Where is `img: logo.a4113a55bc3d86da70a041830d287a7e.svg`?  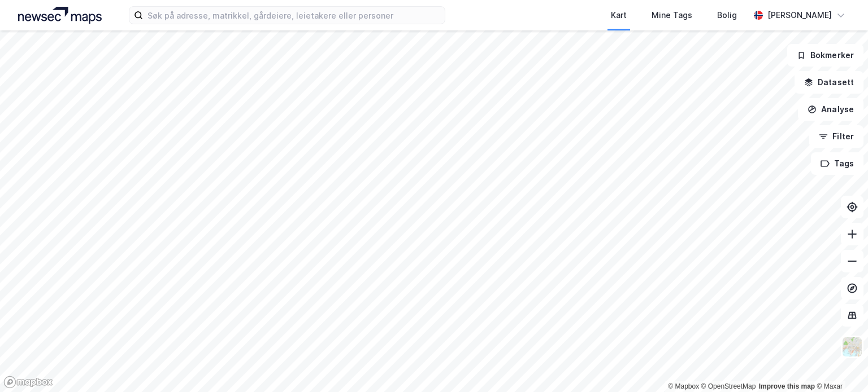 img: logo.a4113a55bc3d86da70a041830d287a7e.svg is located at coordinates (60, 15).